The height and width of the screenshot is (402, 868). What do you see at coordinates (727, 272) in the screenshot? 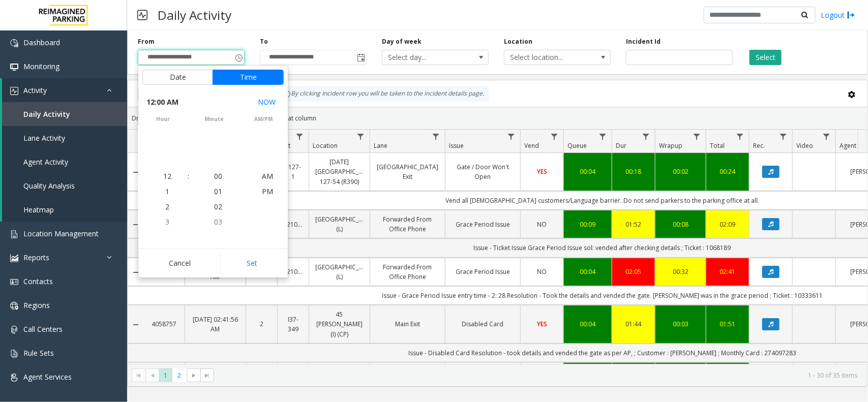
I see `div: 02:41` at bounding box center [727, 272].